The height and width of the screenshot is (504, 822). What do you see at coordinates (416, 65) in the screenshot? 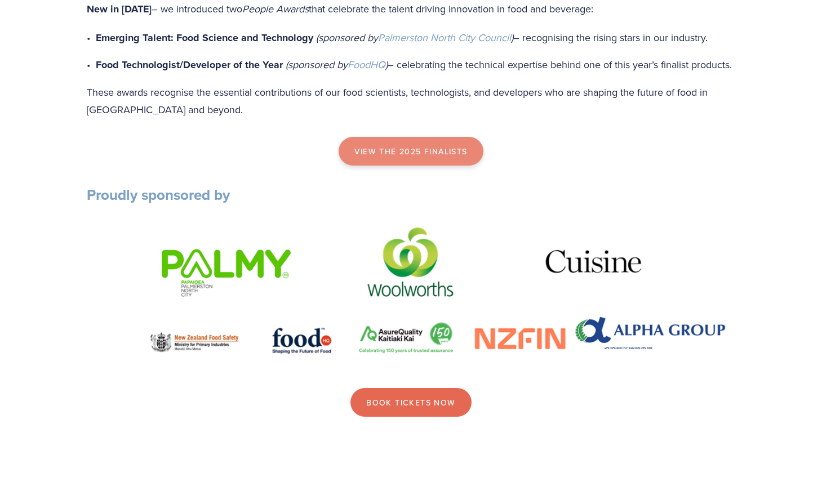
I see `p: – celebrating the technical expertise behind one of this year’s finalist products.` at bounding box center [416, 65].